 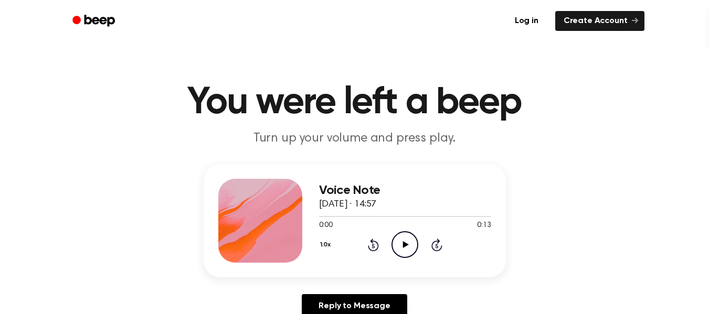 What do you see at coordinates (355, 103) in the screenshot?
I see `h1: You were left a beep` at bounding box center [355, 103].